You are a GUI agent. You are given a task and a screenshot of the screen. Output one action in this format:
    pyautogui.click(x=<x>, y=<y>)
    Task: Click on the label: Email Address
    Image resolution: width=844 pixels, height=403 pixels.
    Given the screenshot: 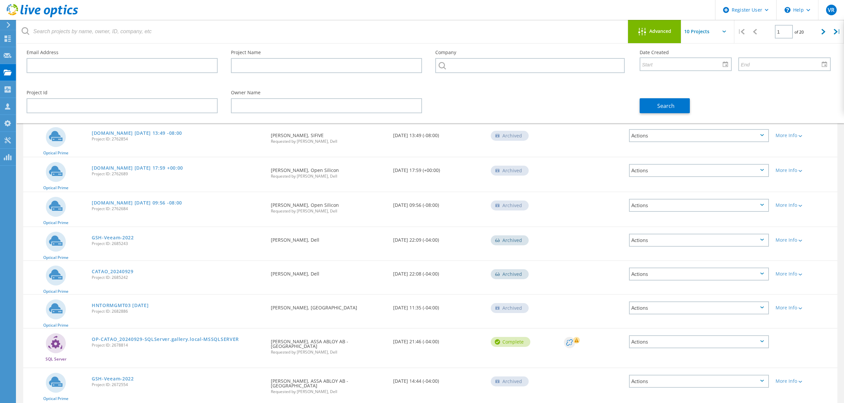 What is the action you would take?
    pyautogui.click(x=122, y=52)
    